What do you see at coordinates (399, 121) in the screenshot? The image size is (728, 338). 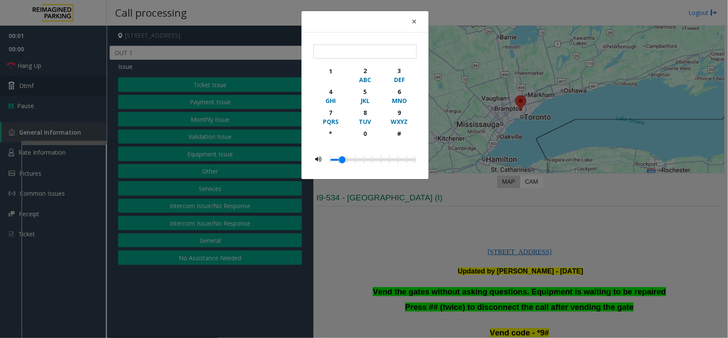 I see `div: WXYZ` at bounding box center [399, 121].